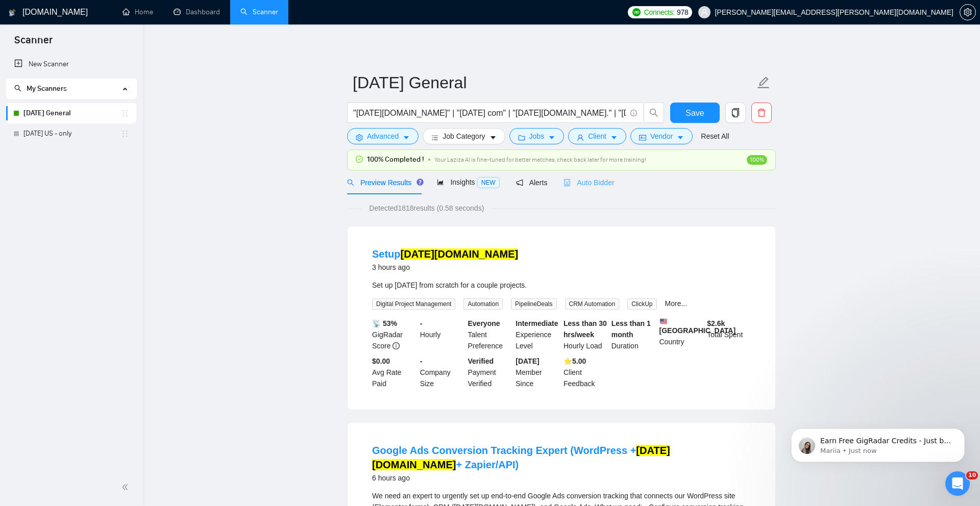 This screenshot has height=506, width=980. What do you see at coordinates (468, 182) in the screenshot?
I see `span: Insights` at bounding box center [468, 182].